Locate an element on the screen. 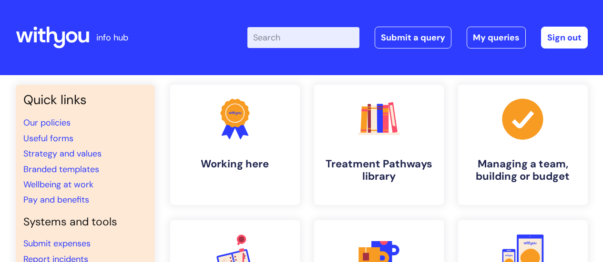 The height and width of the screenshot is (262, 603). a: Branded templates is located at coordinates (61, 170).